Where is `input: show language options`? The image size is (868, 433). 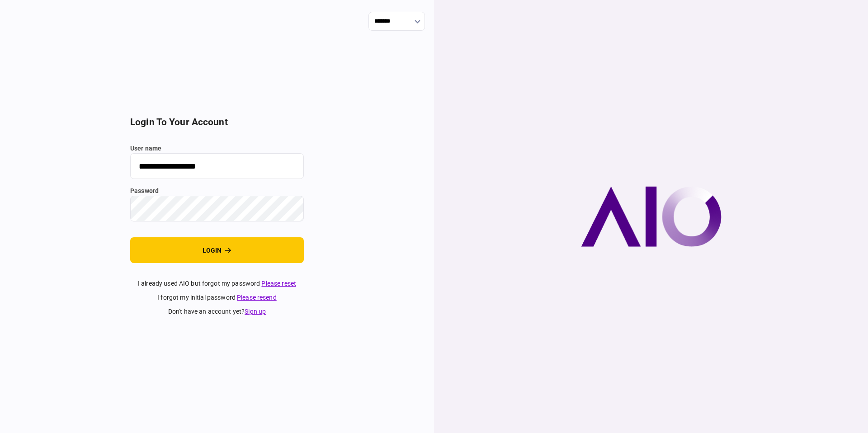
input: show language options is located at coordinates (396, 21).